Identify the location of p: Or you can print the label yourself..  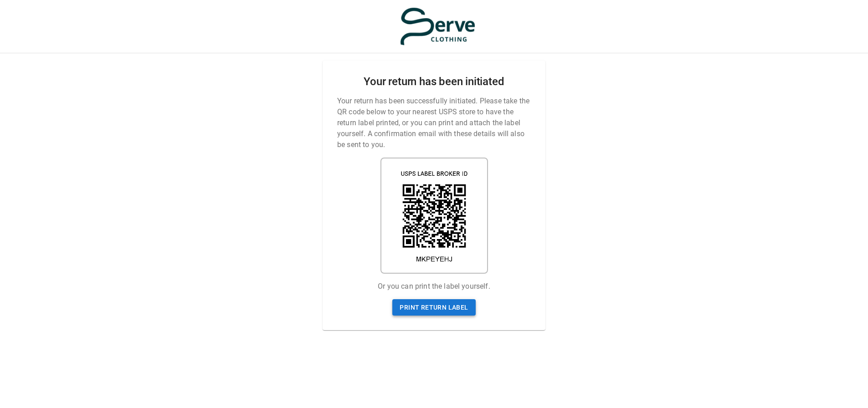
(434, 286).